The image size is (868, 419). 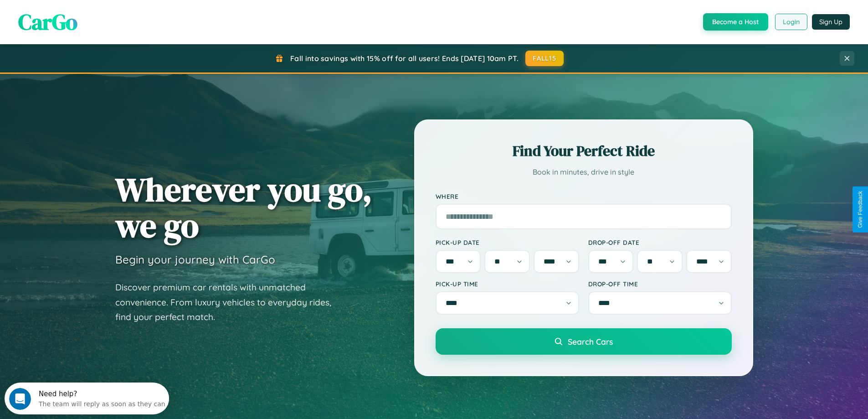 I want to click on div: The team will reply as soon as they can, so click(x=98, y=20).